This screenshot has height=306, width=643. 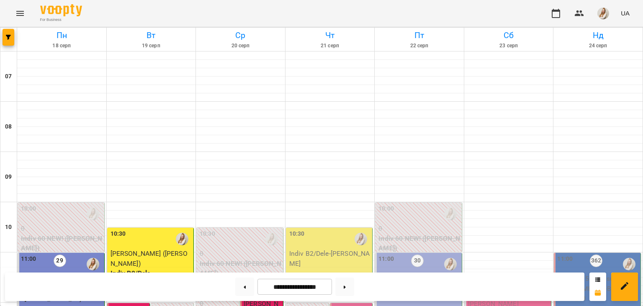 I want to click on button: Menu, so click(x=20, y=13).